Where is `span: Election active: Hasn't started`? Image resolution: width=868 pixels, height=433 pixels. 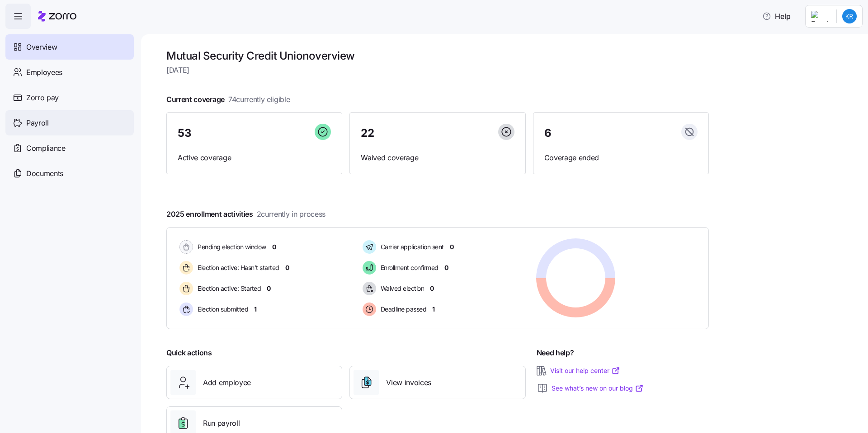 span: Election active: Hasn't started is located at coordinates (237, 268).